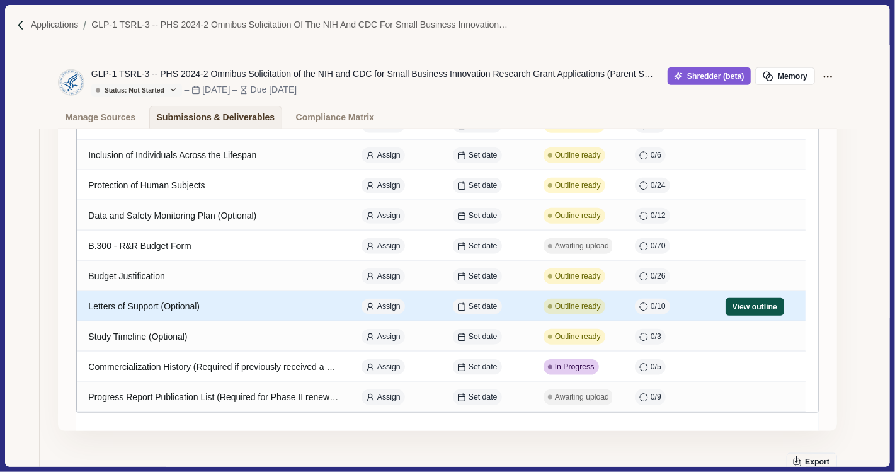  I want to click on img: HHS.png, so click(71, 83).